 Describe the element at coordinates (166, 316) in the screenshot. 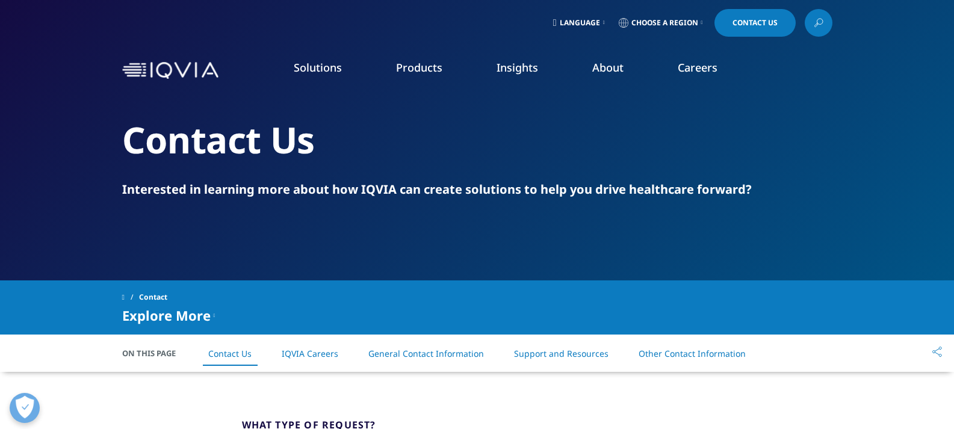

I see `span: Explore More` at that location.